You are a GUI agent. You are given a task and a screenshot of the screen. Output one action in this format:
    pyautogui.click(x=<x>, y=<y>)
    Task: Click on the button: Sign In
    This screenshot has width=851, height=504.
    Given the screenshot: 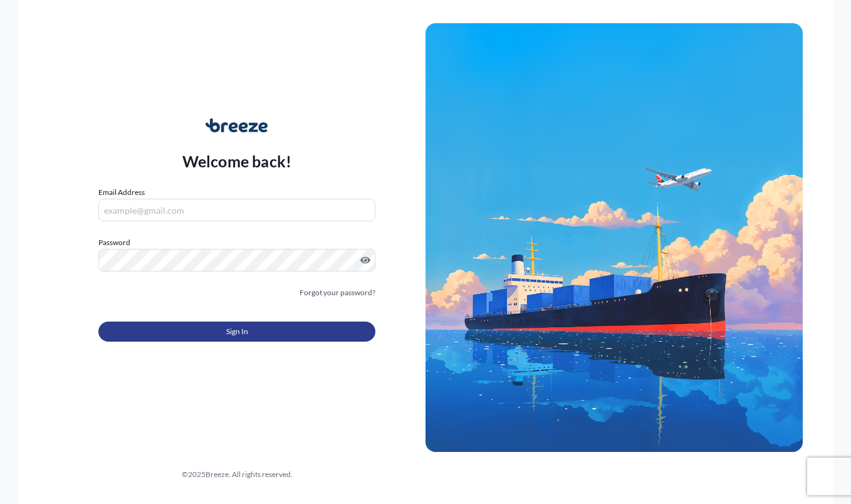 What is the action you would take?
    pyautogui.click(x=237, y=331)
    